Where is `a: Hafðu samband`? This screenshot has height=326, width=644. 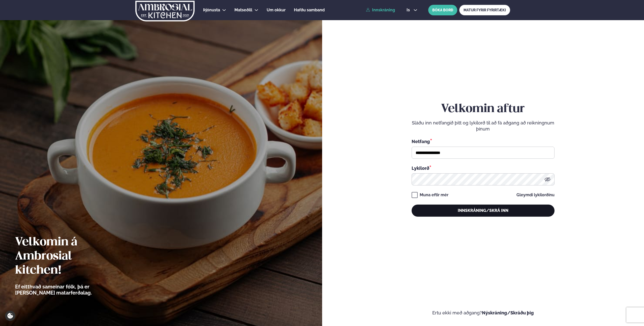
a: Hafðu samband is located at coordinates (309, 10).